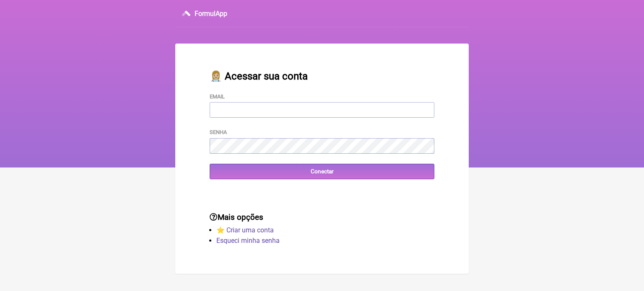 This screenshot has width=644, height=291. What do you see at coordinates (247, 240) in the screenshot?
I see `a: Esqueci minha senha` at bounding box center [247, 240].